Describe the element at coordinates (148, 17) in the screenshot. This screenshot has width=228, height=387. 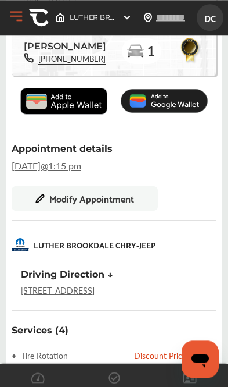
I see `img: location_vector.a44bc228.svg` at that location.